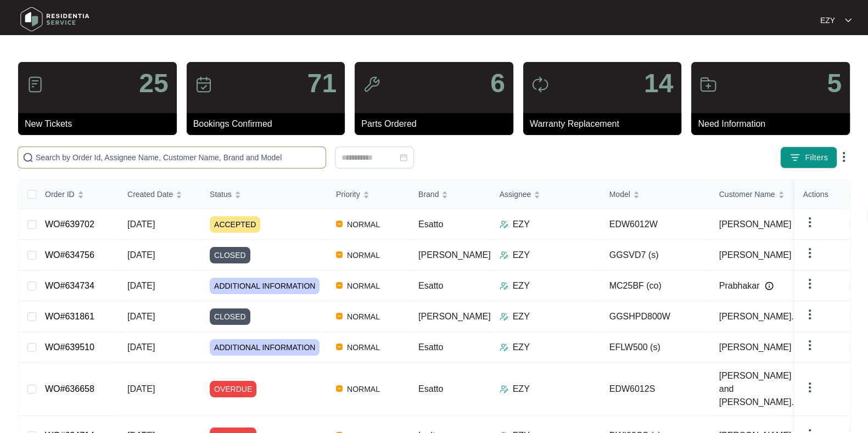 The image size is (868, 433). I want to click on span: Priority, so click(348, 194).